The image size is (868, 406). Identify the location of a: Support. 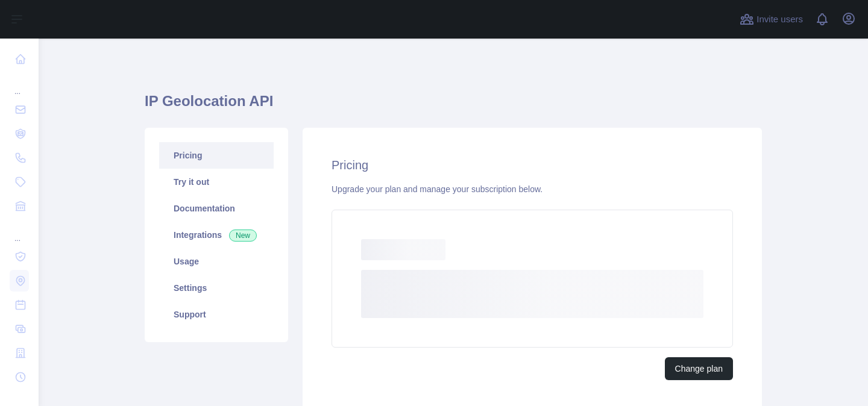
(216, 314).